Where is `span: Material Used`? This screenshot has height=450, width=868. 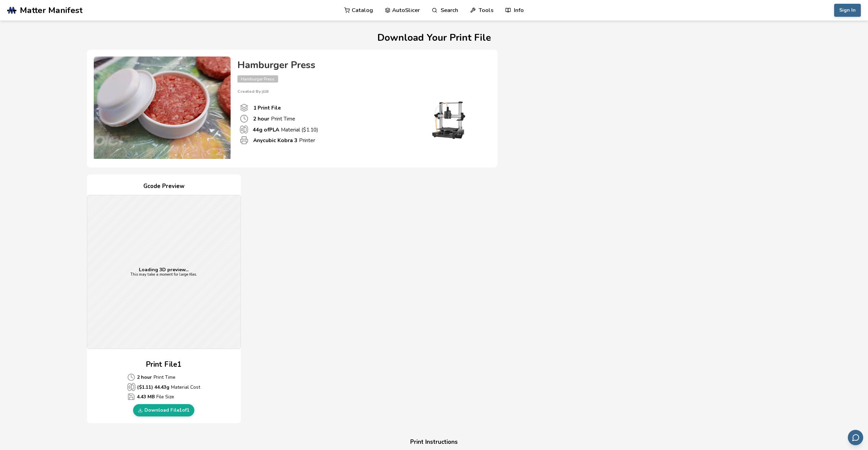 span: Material Used is located at coordinates (244, 130).